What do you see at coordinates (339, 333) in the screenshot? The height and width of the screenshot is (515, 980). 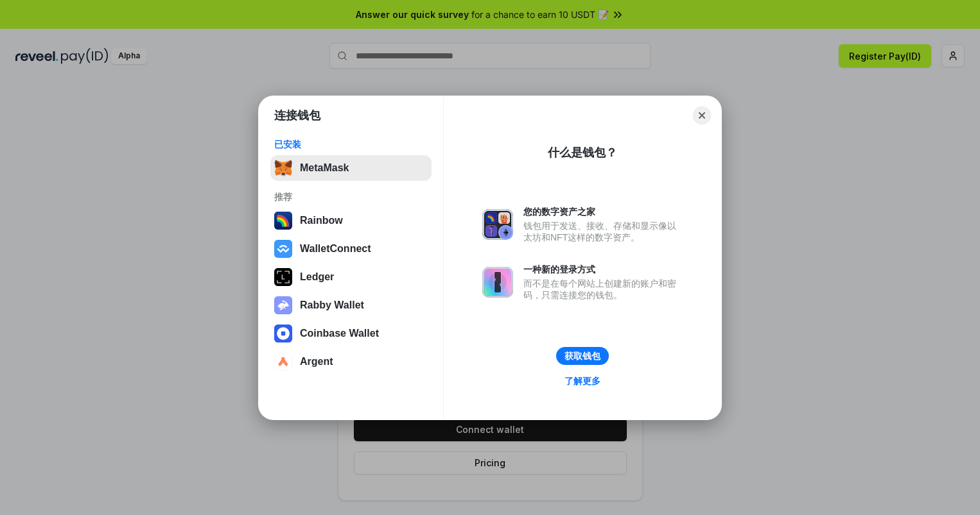 I see `div: Coinbase Wallet` at bounding box center [339, 333].